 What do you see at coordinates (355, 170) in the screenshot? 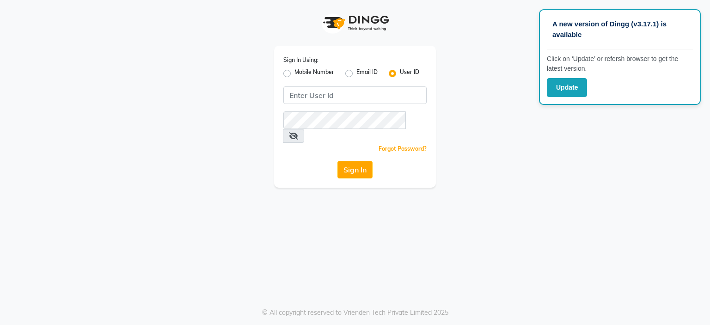
I see `button: Sign In` at bounding box center [355, 170].